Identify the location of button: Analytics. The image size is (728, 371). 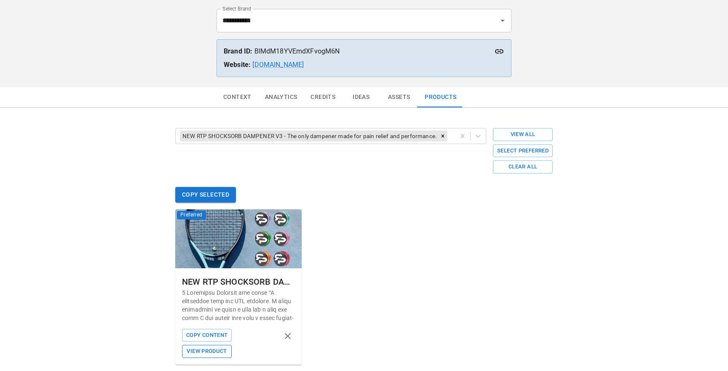
(281, 97).